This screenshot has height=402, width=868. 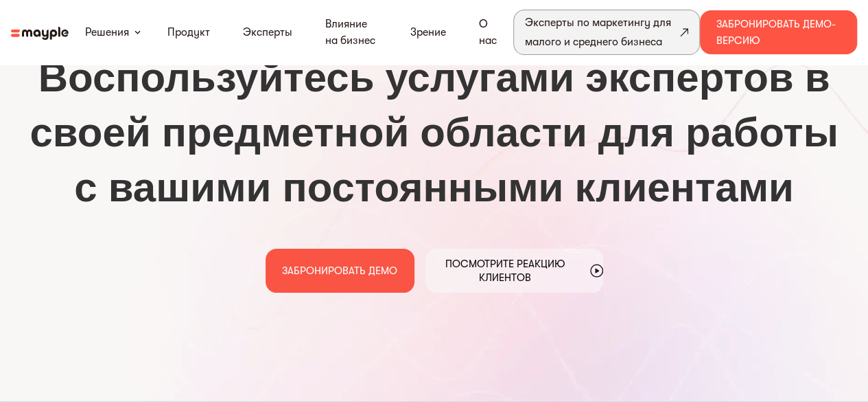 I want to click on font: Посмотрите реакцию клиентов, so click(x=505, y=270).